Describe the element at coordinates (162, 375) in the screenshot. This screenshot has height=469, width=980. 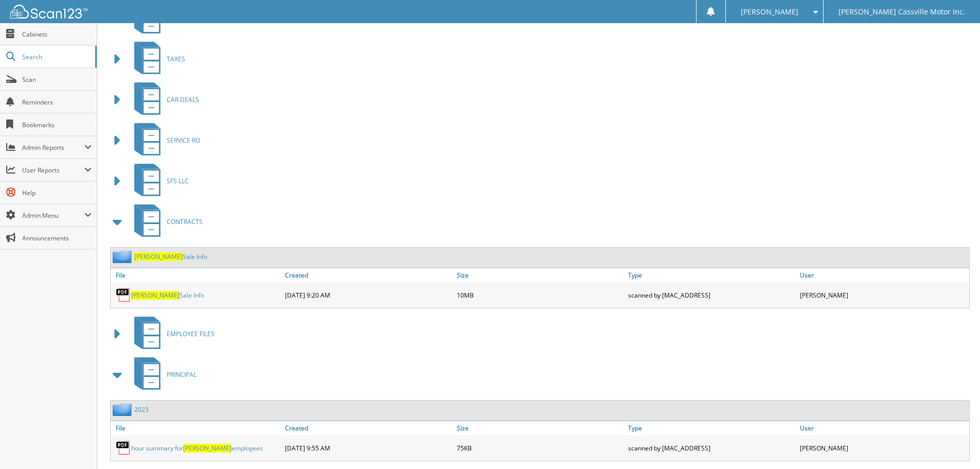
I see `a: PRINCIPAL` at that location.